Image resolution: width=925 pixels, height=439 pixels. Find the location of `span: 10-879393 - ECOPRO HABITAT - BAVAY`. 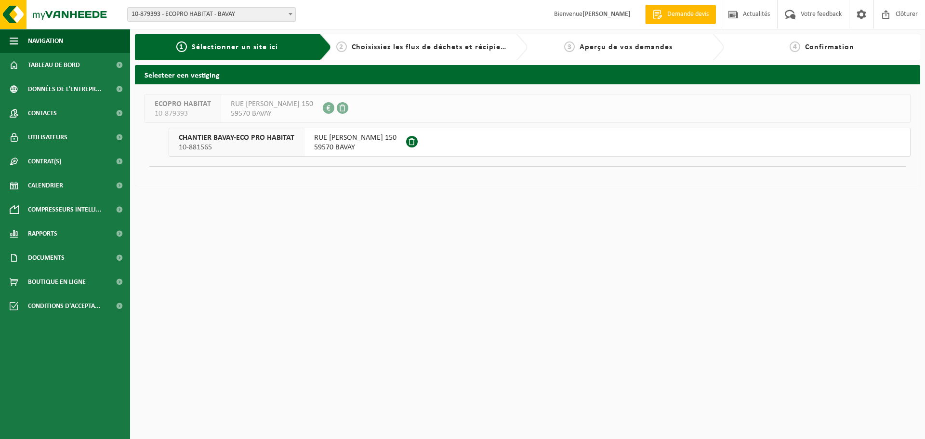

span: 10-879393 - ECOPRO HABITAT - BAVAY is located at coordinates (212, 14).